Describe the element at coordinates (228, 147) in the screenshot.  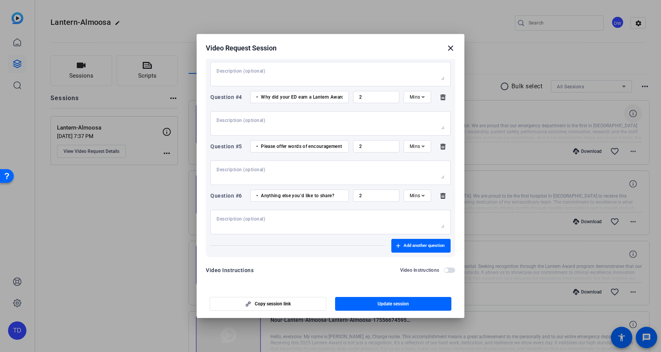
I see `div: Question #5` at that location.